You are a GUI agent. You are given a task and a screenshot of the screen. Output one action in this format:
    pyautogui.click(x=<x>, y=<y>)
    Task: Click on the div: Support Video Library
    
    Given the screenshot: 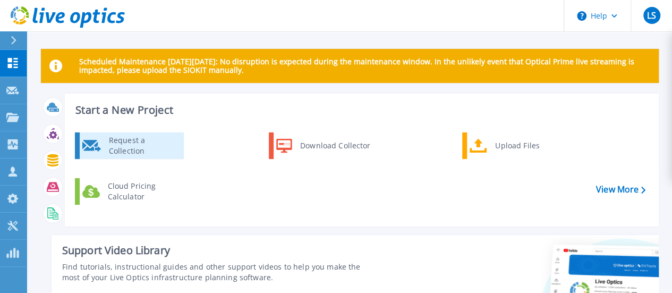 What is the action you would take?
    pyautogui.click(x=220, y=250)
    